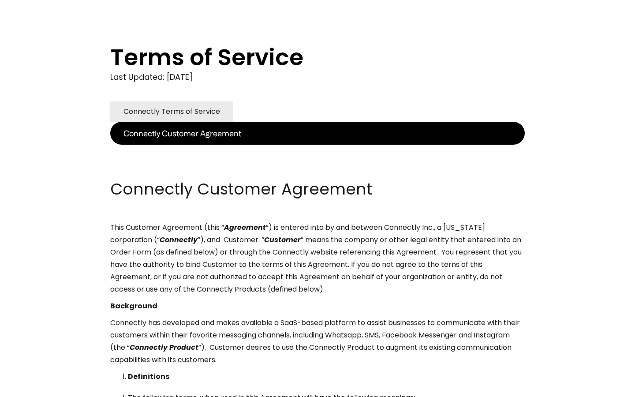 This screenshot has width=635, height=397. What do you see at coordinates (317, 189) in the screenshot?
I see `h2: Connectly Customer Agreement` at bounding box center [317, 189].